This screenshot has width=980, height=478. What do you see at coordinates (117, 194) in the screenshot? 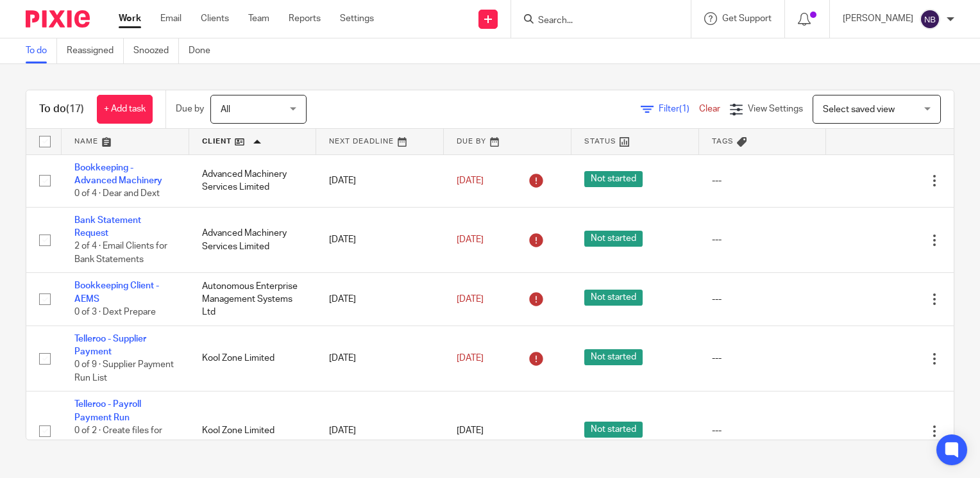
I see `span: 0 of 4 · Dear and Dext` at bounding box center [117, 194].